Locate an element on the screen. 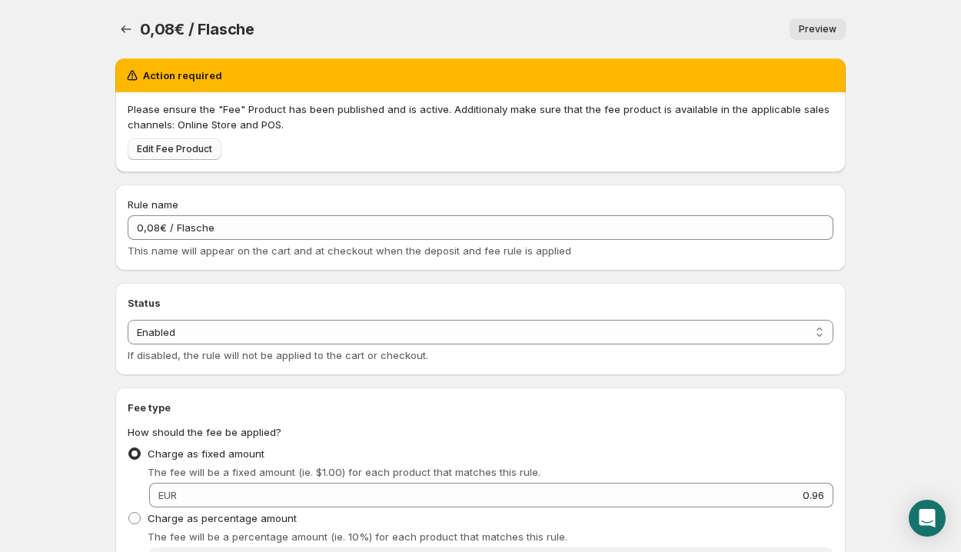 The width and height of the screenshot is (961, 552). p: The fee will be a percentage amount (ie. 10%) for each product that matches this rule. is located at coordinates (491, 537).